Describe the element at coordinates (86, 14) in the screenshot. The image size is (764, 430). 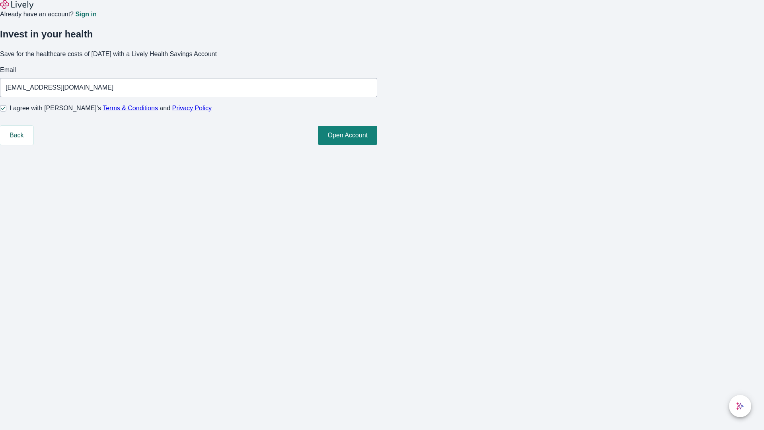
I see `a: Sign in` at that location.